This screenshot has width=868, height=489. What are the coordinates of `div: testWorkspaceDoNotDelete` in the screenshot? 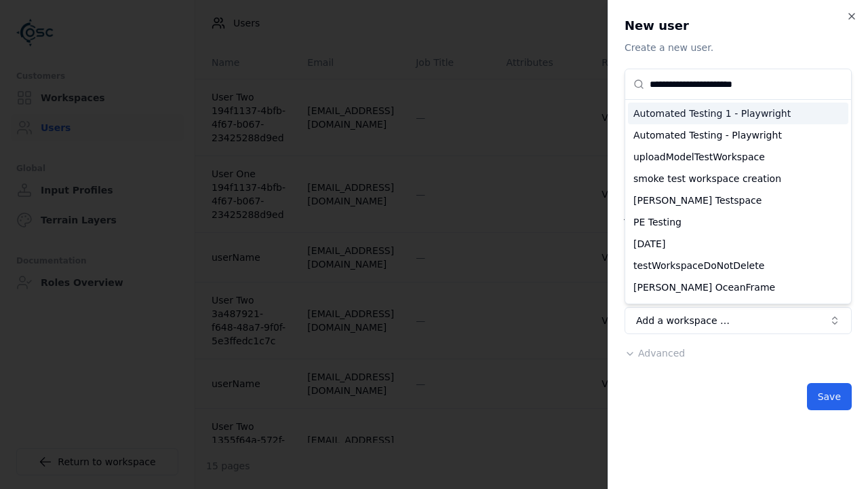 It's located at (738, 265).